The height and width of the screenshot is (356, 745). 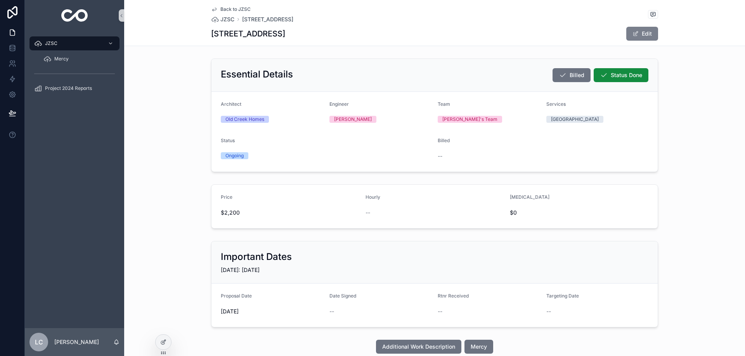 What do you see at coordinates (339, 104) in the screenshot?
I see `span: Engineer` at bounding box center [339, 104].